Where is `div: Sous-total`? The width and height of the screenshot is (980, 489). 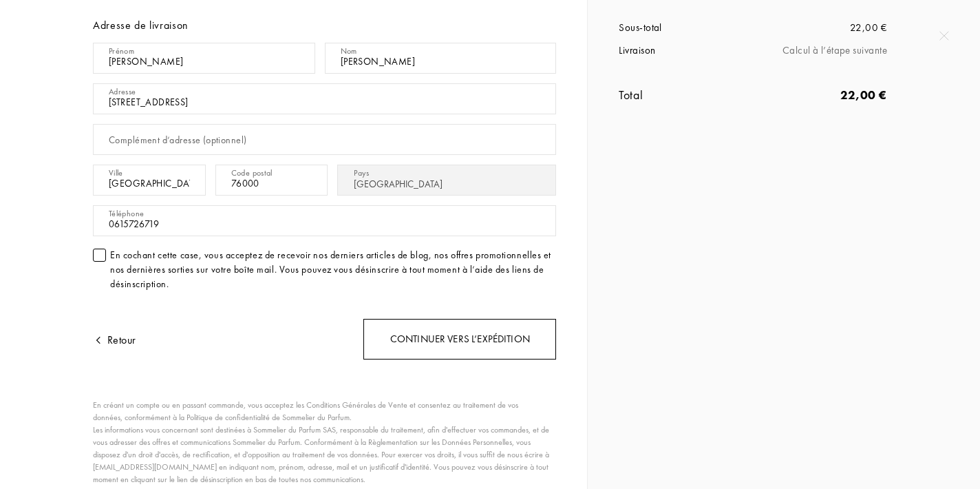
div: Sous-total is located at coordinates (686, 28).